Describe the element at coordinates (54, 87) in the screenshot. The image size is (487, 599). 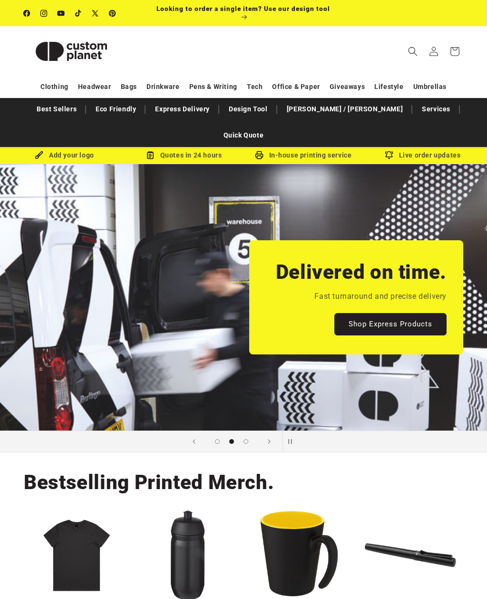
I see `a: Clothing` at that location.